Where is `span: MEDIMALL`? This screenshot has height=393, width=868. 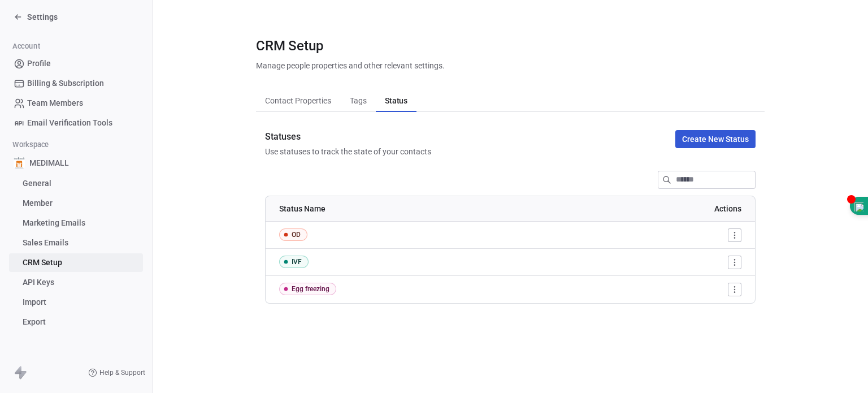
span: MEDIMALL is located at coordinates (49, 163).